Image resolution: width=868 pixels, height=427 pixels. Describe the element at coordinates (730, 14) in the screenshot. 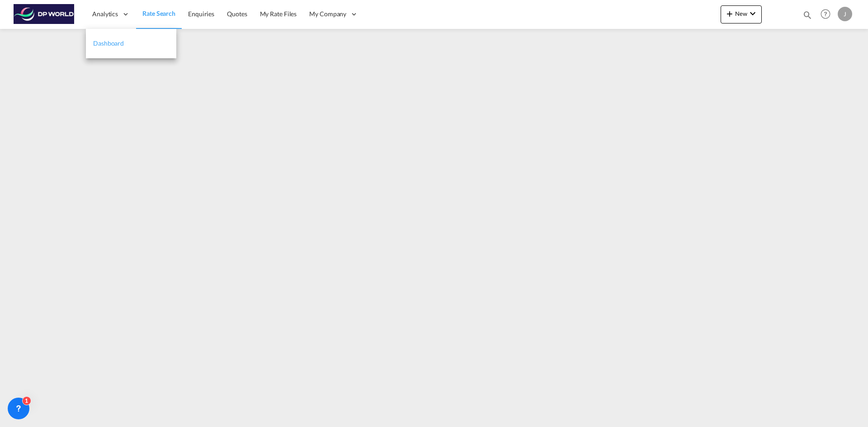

I see `md-icon: icon-plus 400-fg` at that location.